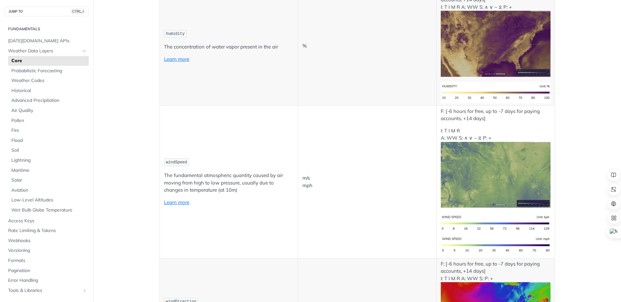 This screenshot has width=621, height=302. Describe the element at coordinates (48, 81) in the screenshot. I see `a: Weather Codes` at that location.